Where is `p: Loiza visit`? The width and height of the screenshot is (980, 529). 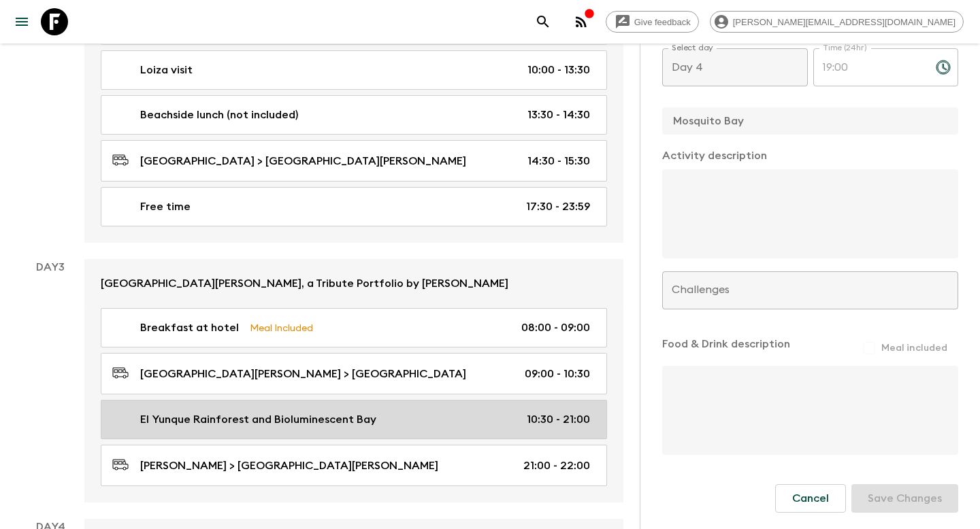 p: Loiza visit is located at coordinates (166, 70).